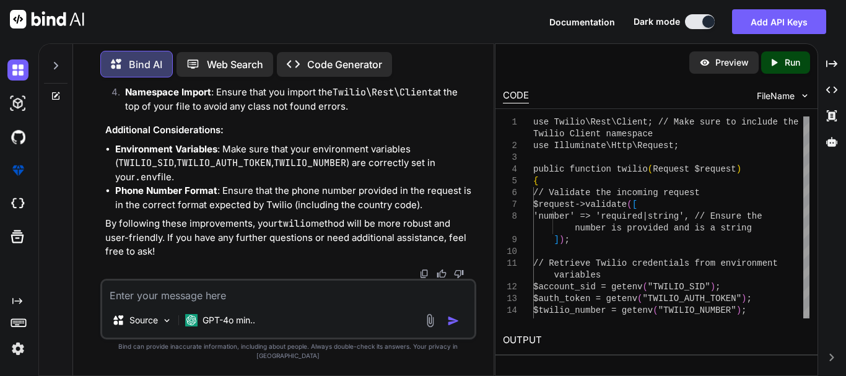  What do you see at coordinates (590, 169) in the screenshot?
I see `span: public function twilio` at bounding box center [590, 169].